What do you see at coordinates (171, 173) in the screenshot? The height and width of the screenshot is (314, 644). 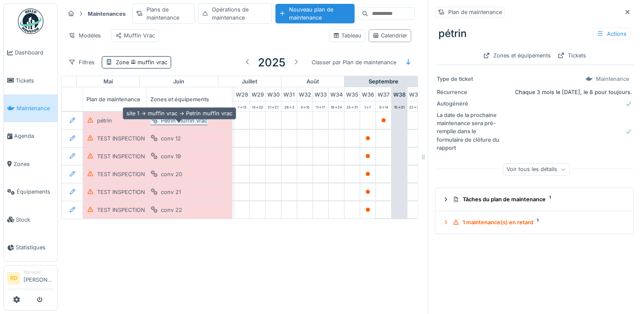 I see `div: conv 20` at bounding box center [171, 173].